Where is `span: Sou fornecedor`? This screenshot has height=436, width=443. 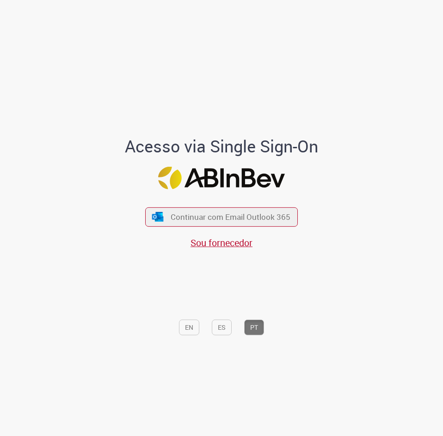
span: Sou fornecedor is located at coordinates (221, 243).